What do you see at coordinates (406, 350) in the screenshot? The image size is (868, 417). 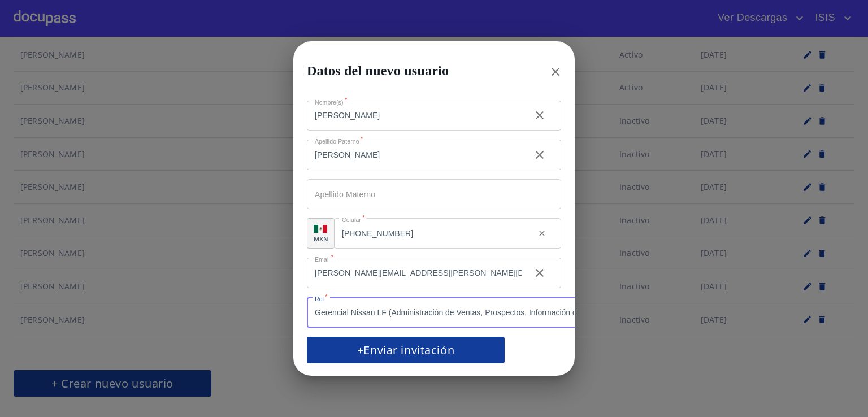 I see `button: +Enviar invitación` at bounding box center [406, 350].